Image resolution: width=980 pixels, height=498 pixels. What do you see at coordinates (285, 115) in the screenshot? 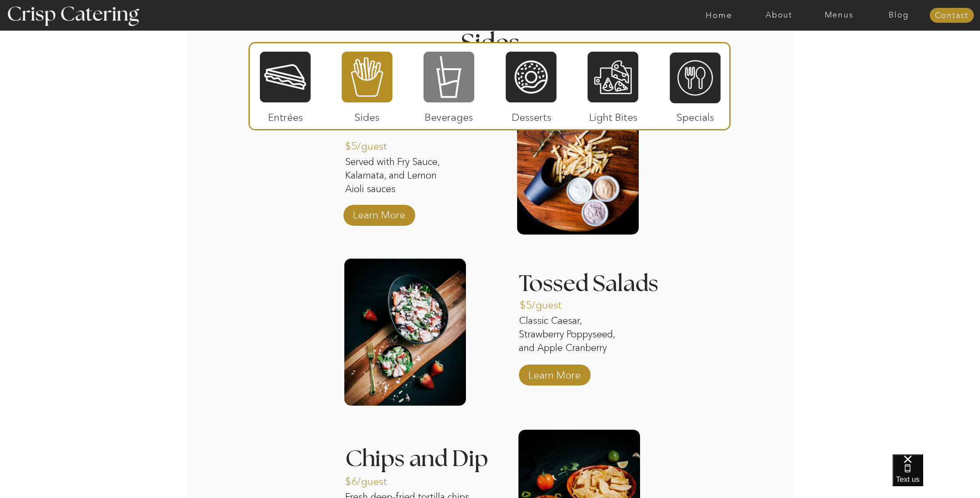
I see `p: Entrées` at bounding box center [285, 115].